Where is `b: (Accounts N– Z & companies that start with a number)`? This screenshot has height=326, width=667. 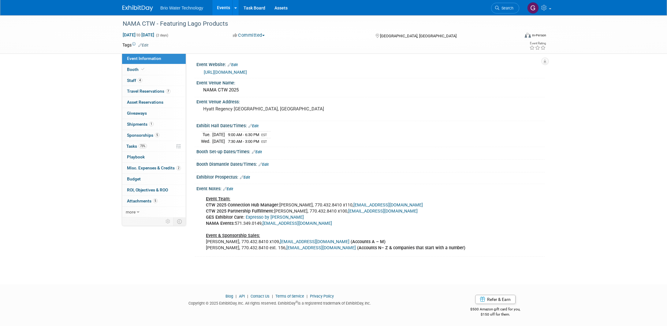 b: (Accounts N– Z & companies that start with a number) is located at coordinates (411, 248).